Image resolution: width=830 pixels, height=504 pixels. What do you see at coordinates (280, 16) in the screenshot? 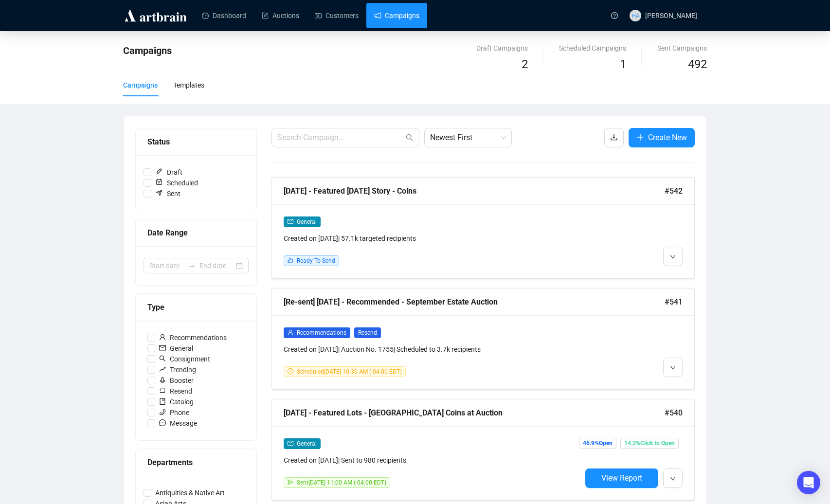
I see `a: Auctions` at bounding box center [280, 16].